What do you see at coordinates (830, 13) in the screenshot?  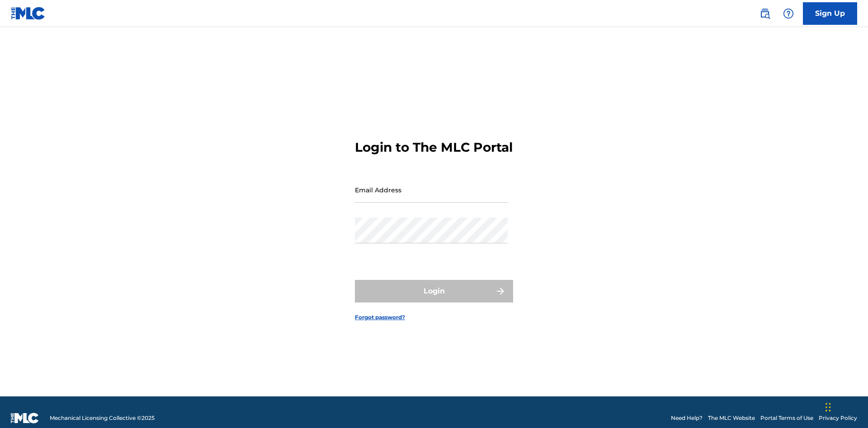 I see `a: Sign Up` at bounding box center [830, 13].